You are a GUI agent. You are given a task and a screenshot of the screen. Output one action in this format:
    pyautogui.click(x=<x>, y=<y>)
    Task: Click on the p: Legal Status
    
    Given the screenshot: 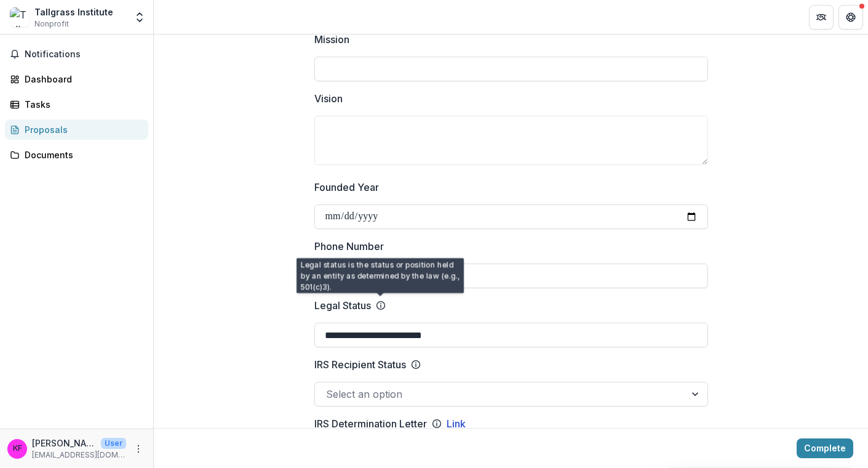 What is the action you would take?
    pyautogui.click(x=343, y=305)
    